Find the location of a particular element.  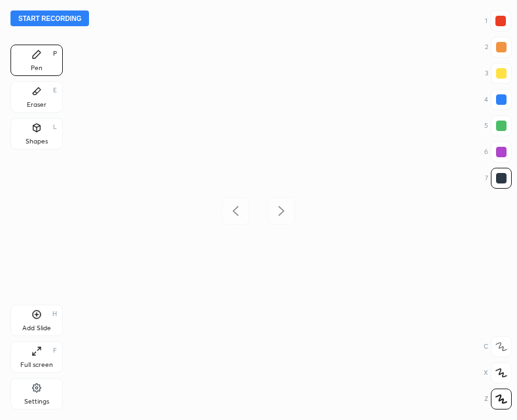

div: F is located at coordinates (55, 350).